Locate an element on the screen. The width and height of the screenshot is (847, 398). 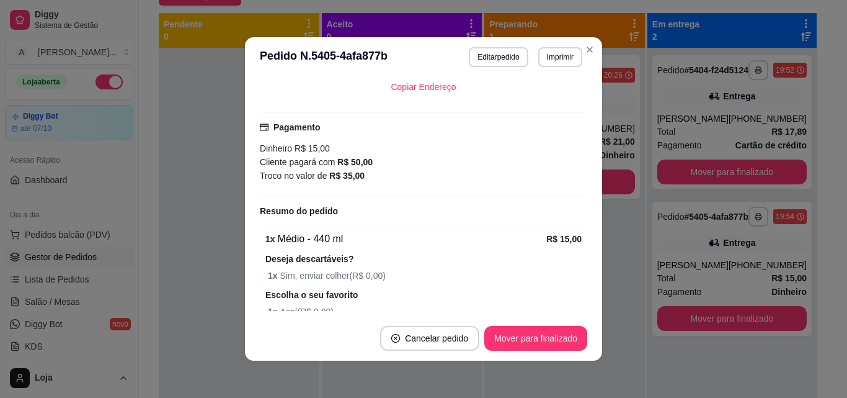
strong: Pagamento is located at coordinates (297, 127).